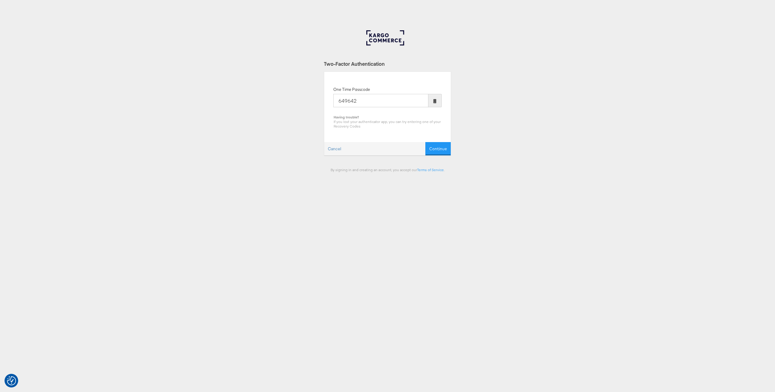 The height and width of the screenshot is (392, 775). What do you see at coordinates (438, 149) in the screenshot?
I see `button: Continue` at bounding box center [438, 149].